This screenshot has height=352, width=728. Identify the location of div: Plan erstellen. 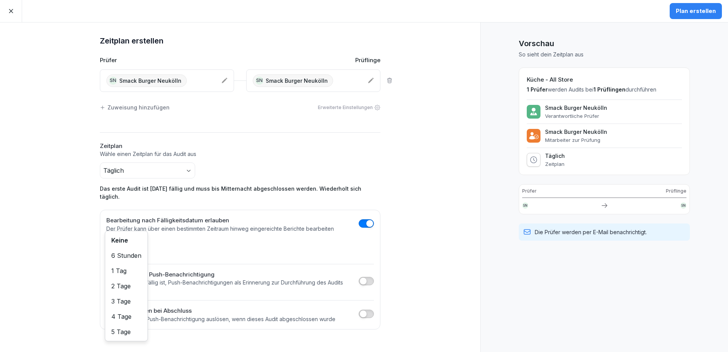
(695, 11).